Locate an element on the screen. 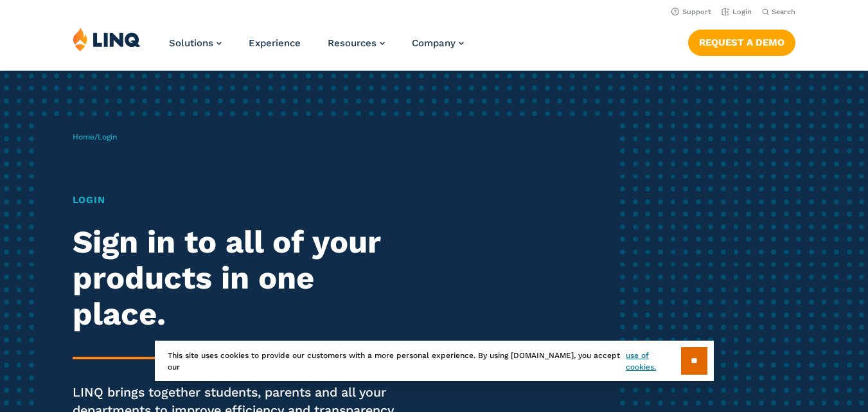 The width and height of the screenshot is (868, 412). span: Login is located at coordinates (108, 137).